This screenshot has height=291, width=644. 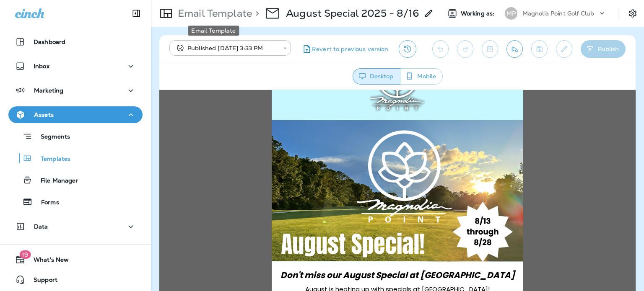 I want to click on button: Templates, so click(x=75, y=158).